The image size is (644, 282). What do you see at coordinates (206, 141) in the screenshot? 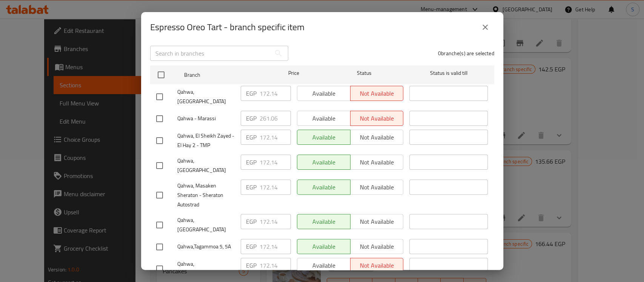
I see `span: Qahwa, El Sheikh Zayed - El Hay 2 - TMP` at bounding box center [206, 141].